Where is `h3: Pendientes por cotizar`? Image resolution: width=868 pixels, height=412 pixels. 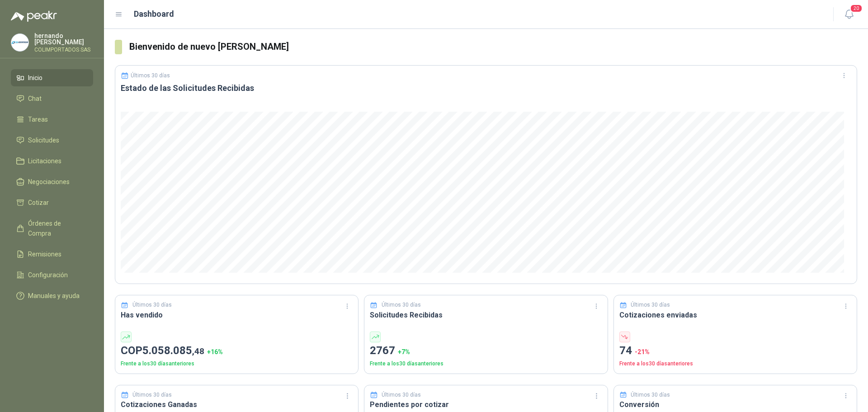
h3: Pendientes por cotizar is located at coordinates (486, 404).